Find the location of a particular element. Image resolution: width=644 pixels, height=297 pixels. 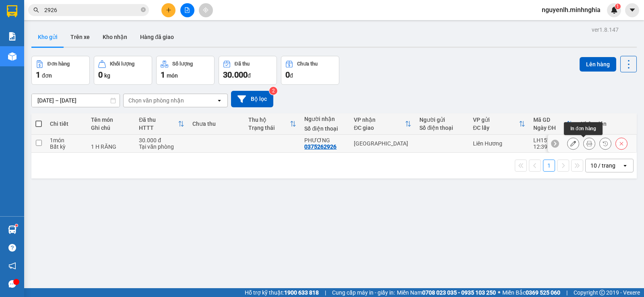

span: search is located at coordinates (36, 10).